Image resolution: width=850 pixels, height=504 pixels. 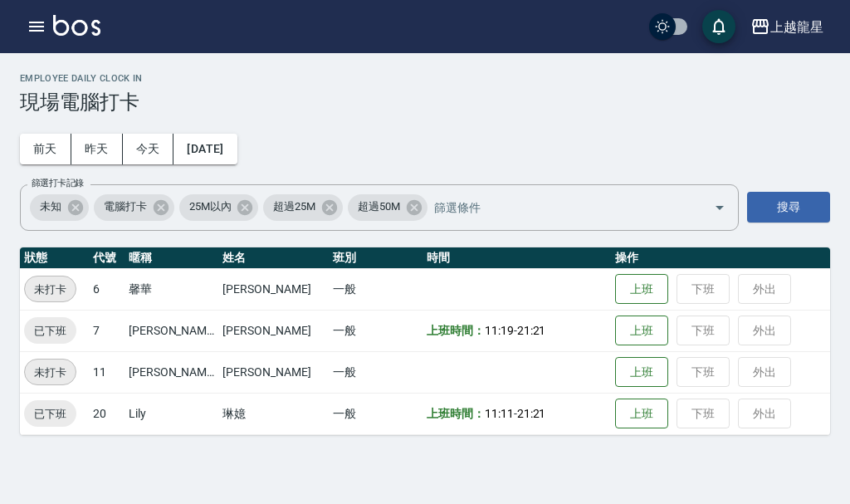 What do you see at coordinates (50, 207) in the screenshot?
I see `span: 未知` at bounding box center [50, 207].